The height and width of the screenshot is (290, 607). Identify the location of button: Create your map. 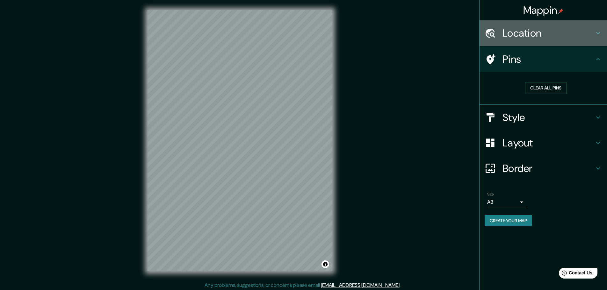
(508, 221).